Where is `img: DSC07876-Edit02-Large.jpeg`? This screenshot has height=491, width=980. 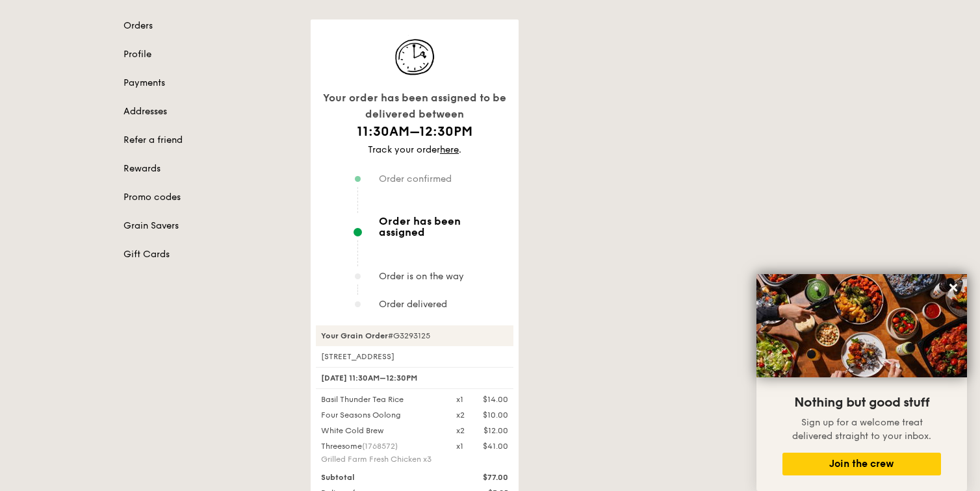
img: DSC07876-Edit02-Large.jpeg is located at coordinates (862, 326).